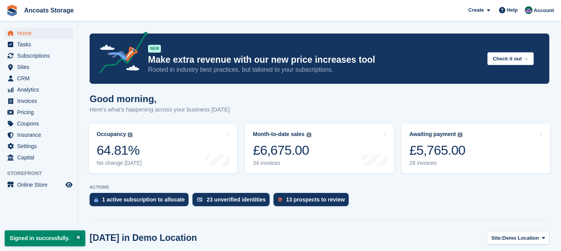  Describe the element at coordinates (41, 185) in the screenshot. I see `span: Online Store` at that location.